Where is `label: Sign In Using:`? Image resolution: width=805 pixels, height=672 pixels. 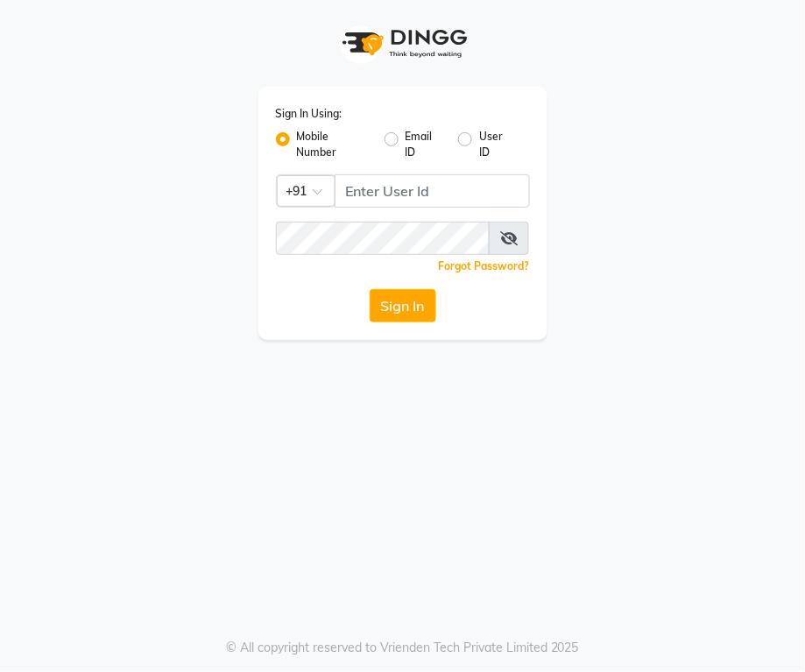 label: Sign In Using: is located at coordinates (309, 114).